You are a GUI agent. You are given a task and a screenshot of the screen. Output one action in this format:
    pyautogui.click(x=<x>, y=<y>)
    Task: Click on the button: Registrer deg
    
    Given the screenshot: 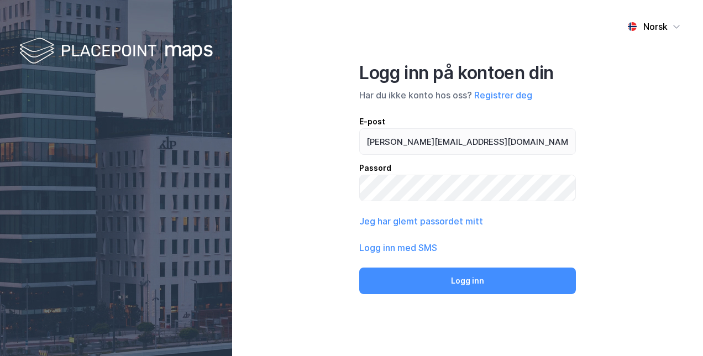 What is the action you would take?
    pyautogui.click(x=503, y=95)
    